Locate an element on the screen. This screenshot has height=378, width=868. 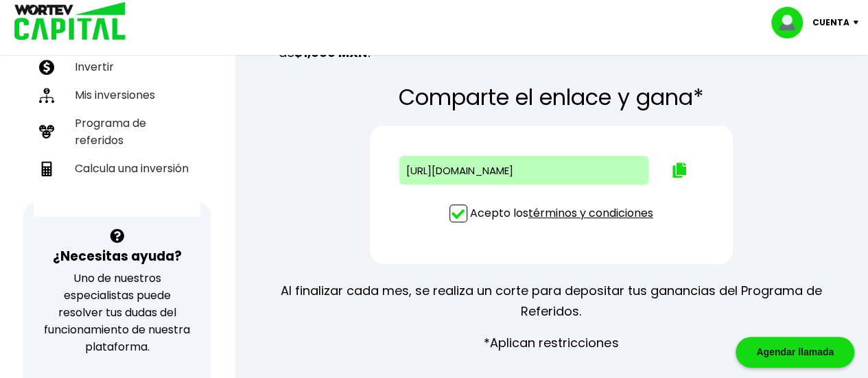
p: Comparte el enlace y gana* is located at coordinates (551, 97).